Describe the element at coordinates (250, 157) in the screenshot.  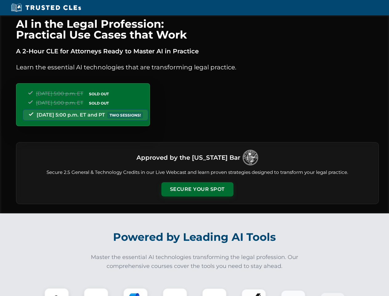
I see `img: Logo` at that location.